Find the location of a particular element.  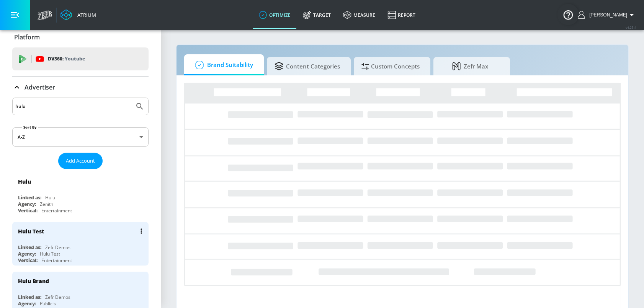

span: Zefr Max is located at coordinates (470, 66).